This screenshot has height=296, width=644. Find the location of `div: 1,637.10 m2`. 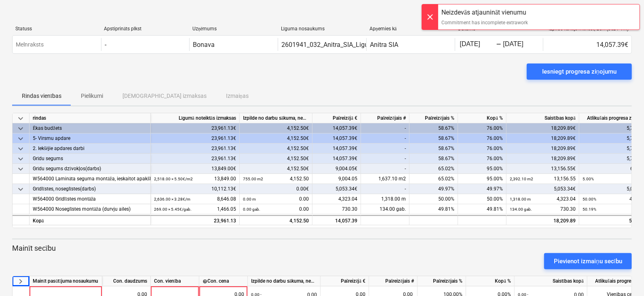

div: 1,637.10 m2 is located at coordinates (385, 178).